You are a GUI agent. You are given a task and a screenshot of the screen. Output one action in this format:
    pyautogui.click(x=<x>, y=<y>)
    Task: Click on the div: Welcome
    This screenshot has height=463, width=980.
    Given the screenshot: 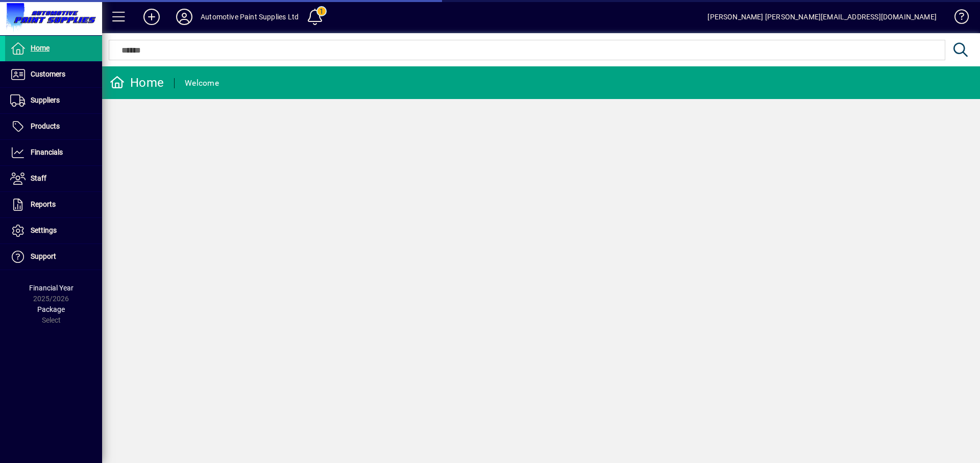 What is the action you would take?
    pyautogui.click(x=202, y=83)
    